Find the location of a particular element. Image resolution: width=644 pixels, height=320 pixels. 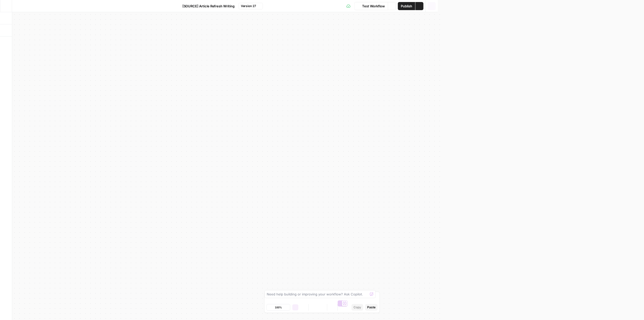

button: Copy is located at coordinates (357, 307).